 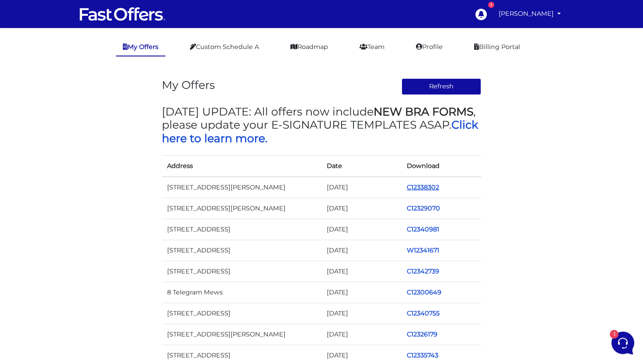 What do you see at coordinates (43, 52) in the screenshot?
I see `span: Your Conversations` at bounding box center [43, 52].